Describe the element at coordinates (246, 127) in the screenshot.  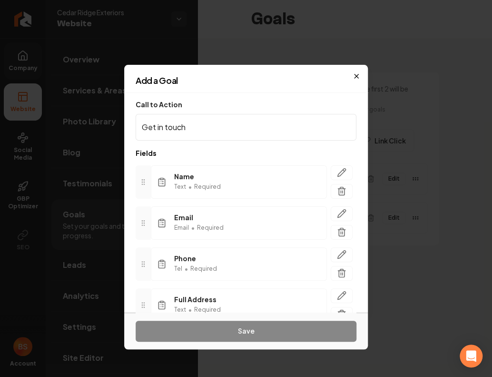
I see `input: Call to Action` at that location.